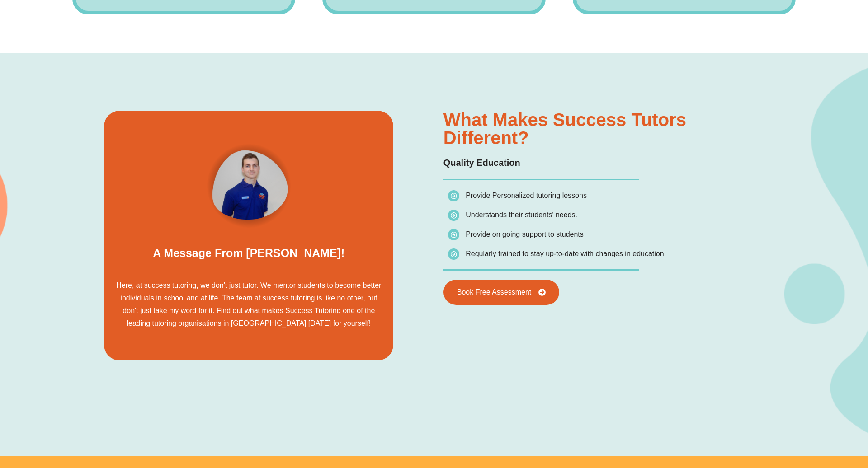  What do you see at coordinates (249, 305) in the screenshot?
I see `p: Here, at success tutoring, we don't just tutor. We mentor students to become better individuals i...` at bounding box center [249, 305].